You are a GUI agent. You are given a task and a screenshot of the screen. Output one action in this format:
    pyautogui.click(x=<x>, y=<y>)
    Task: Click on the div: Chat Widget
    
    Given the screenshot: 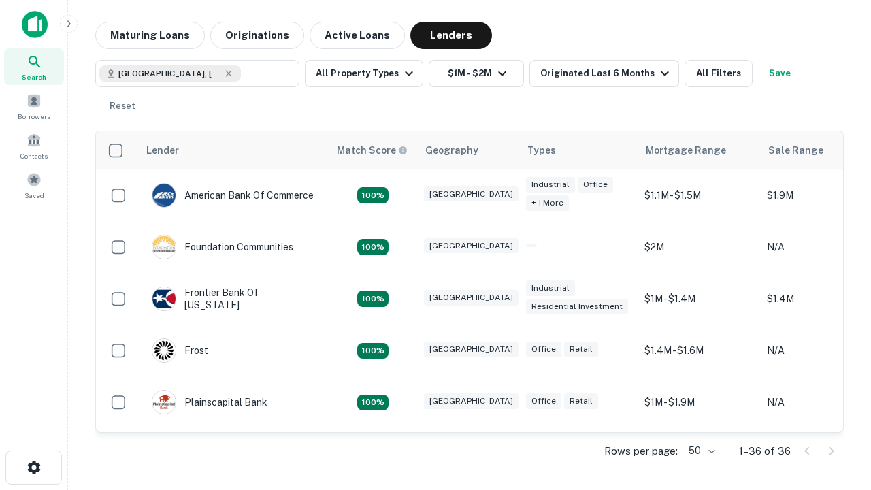 What is the action you would take?
    pyautogui.click(x=837, y=370)
    